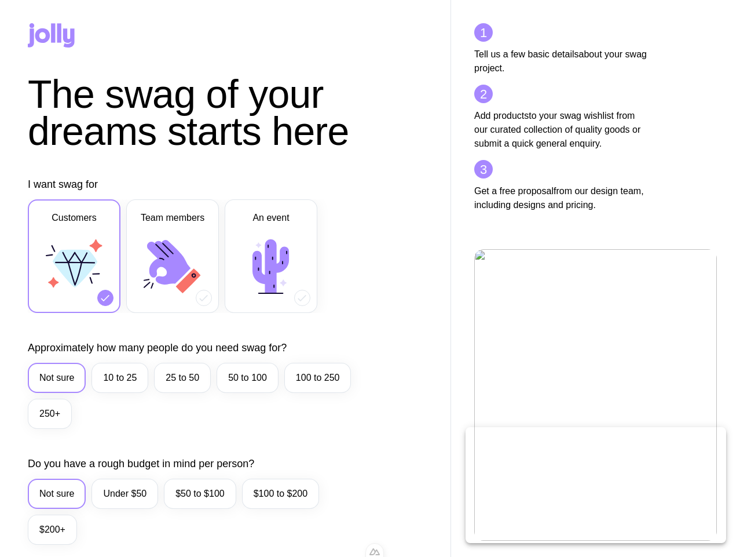  I want to click on span: Customers, so click(74, 218).